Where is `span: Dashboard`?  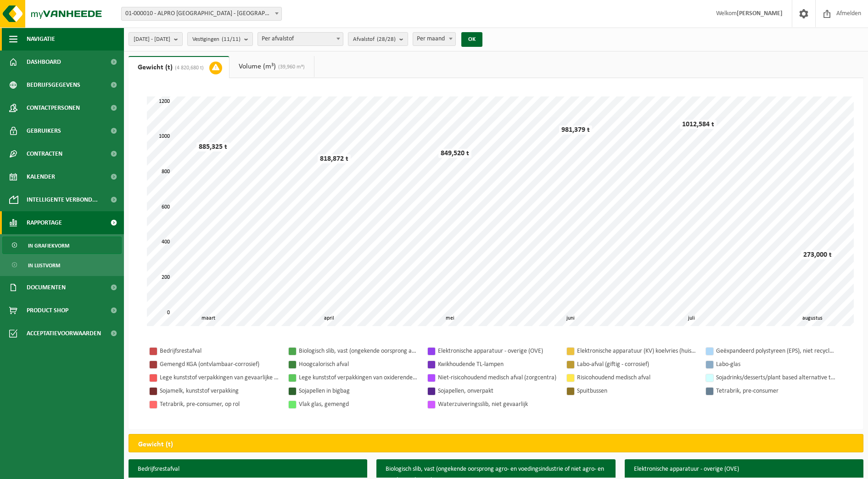
span: Dashboard is located at coordinates (44, 62).